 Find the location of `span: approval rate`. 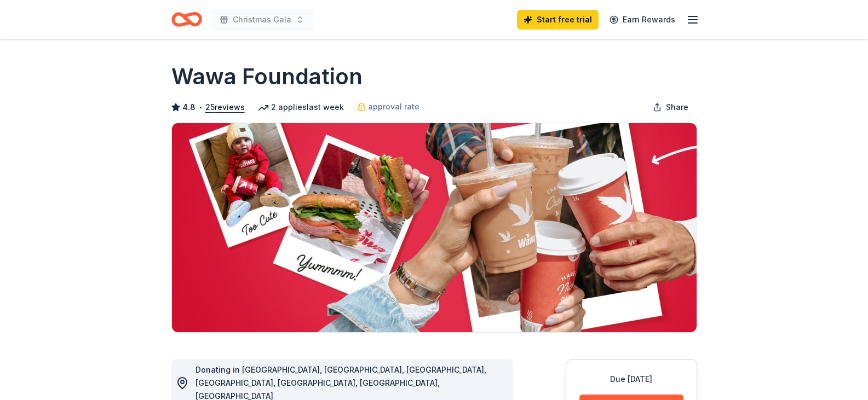

span: approval rate is located at coordinates (394, 107).